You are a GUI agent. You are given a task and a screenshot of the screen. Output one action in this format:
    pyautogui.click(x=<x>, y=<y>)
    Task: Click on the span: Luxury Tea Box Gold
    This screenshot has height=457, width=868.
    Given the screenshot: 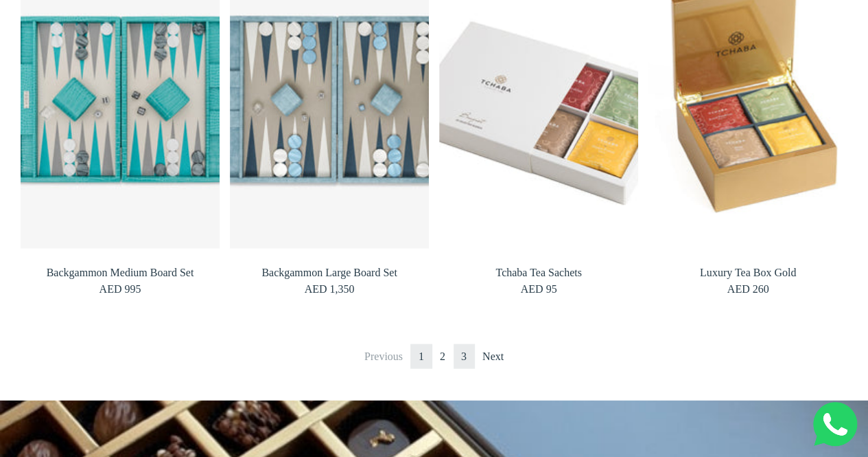 What is the action you would take?
    pyautogui.click(x=749, y=272)
    